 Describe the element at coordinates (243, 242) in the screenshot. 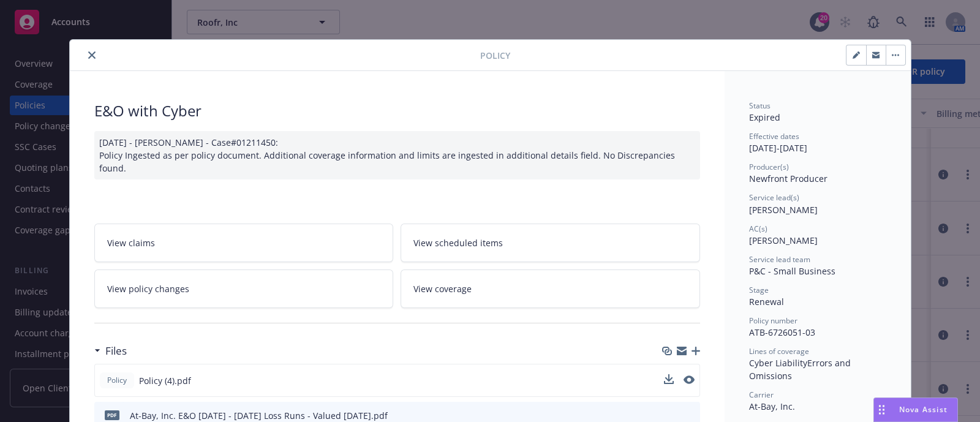

I see `a: View claims` at that location.